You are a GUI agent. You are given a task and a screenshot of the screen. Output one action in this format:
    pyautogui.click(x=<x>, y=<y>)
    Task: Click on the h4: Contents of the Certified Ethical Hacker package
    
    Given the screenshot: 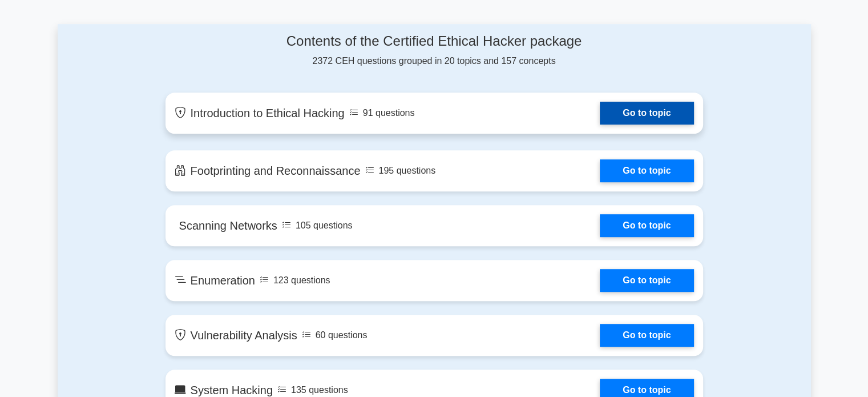 What is the action you would take?
    pyautogui.click(x=434, y=41)
    